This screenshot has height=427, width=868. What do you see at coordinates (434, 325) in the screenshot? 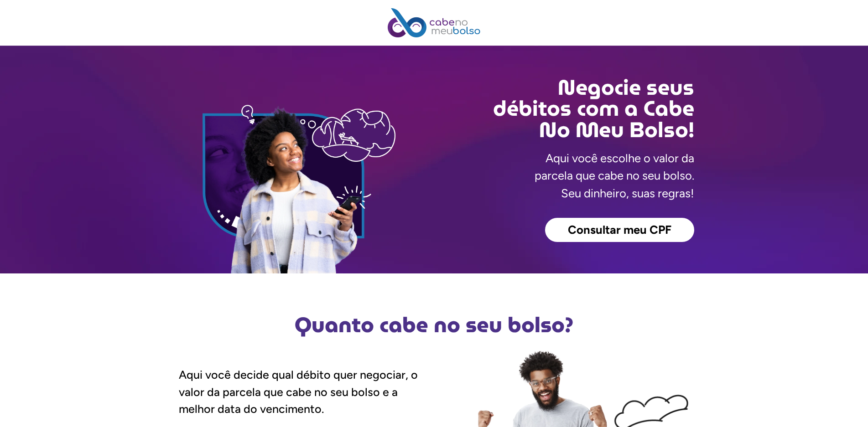
I see `h2: Quanto cabe no seu bolso?` at bounding box center [434, 325].